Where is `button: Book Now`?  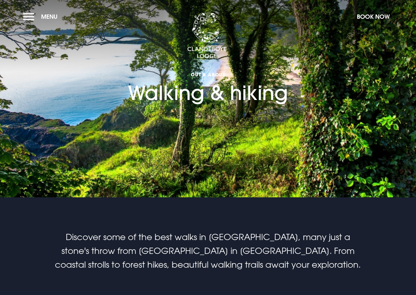
button: Book Now is located at coordinates (373, 16).